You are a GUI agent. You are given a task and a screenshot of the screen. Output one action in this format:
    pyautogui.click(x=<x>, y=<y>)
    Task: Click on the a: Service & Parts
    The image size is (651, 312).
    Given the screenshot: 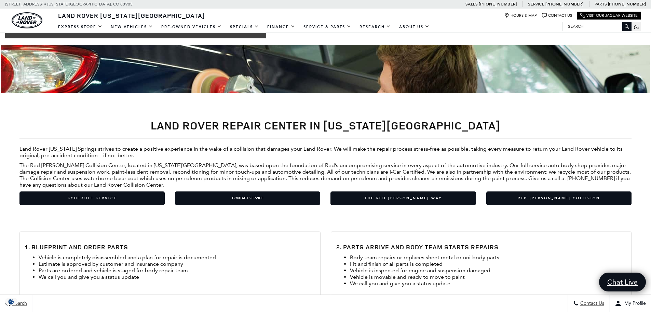 What is the action you would take?
    pyautogui.click(x=328, y=27)
    